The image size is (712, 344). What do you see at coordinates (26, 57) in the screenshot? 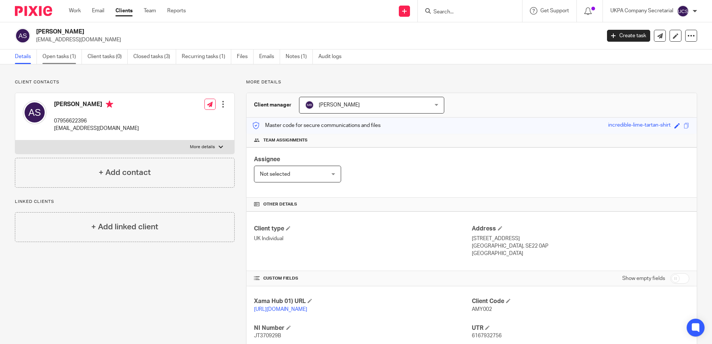
I see `a: Details` at bounding box center [26, 57].